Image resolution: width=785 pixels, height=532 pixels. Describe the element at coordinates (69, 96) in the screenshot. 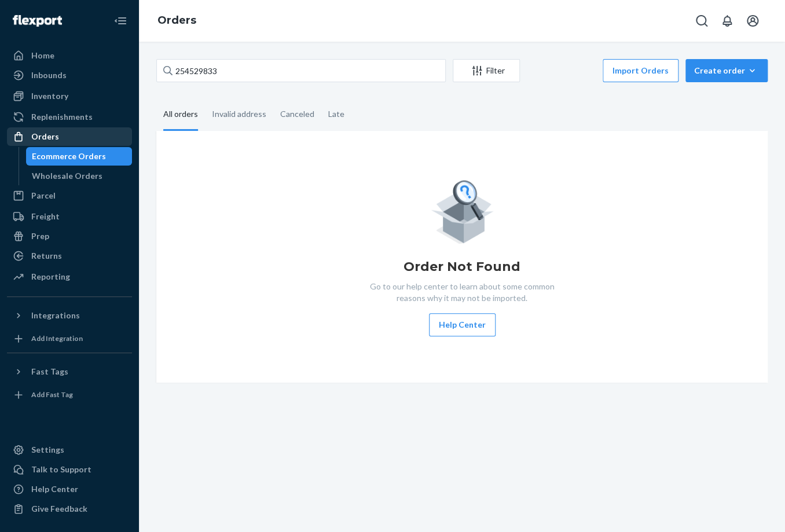

I see `a: Inventory` at that location.